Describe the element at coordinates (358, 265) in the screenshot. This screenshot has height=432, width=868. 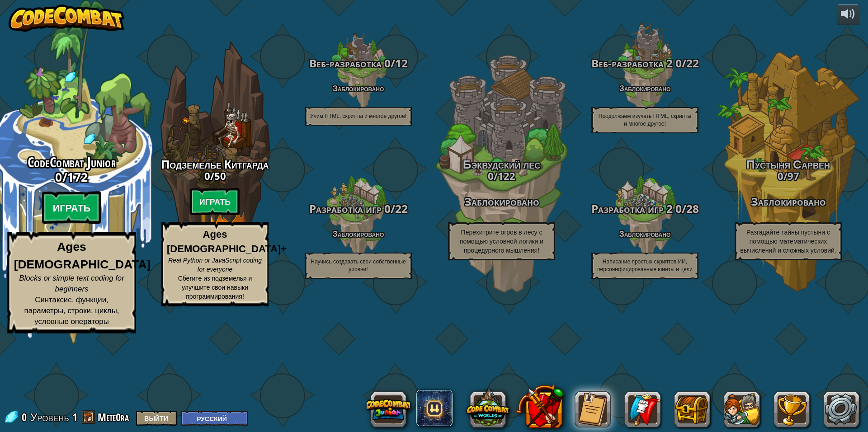
I see `span: Научись создавать свои собственные уровни!` at that location.